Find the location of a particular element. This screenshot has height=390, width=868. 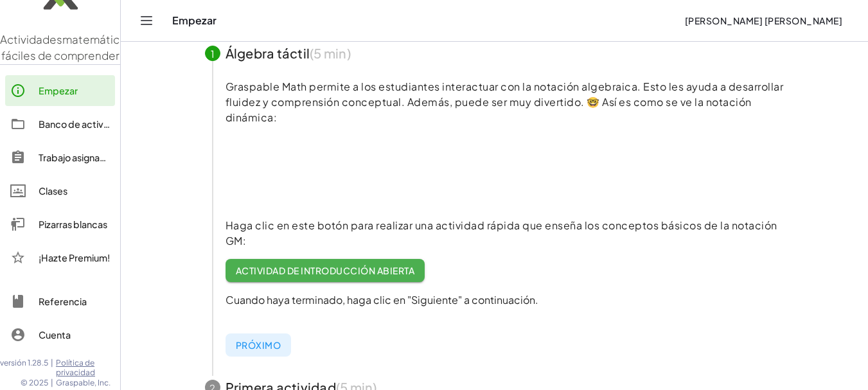

a: Clases is located at coordinates (60, 191).